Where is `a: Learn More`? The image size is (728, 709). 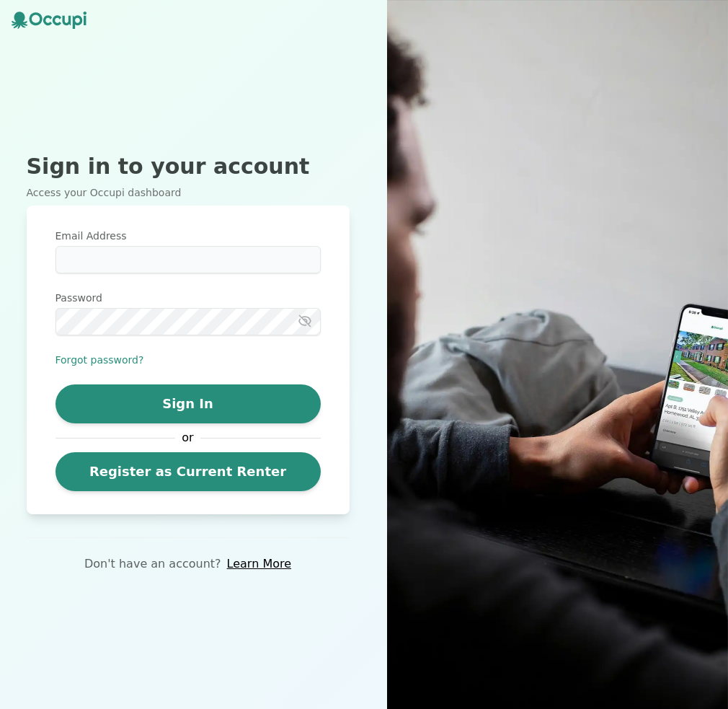
a: Learn More is located at coordinates (259, 564).